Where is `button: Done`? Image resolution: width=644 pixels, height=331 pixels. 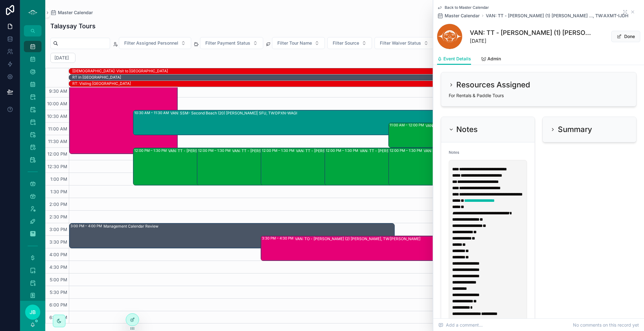 button: Done is located at coordinates (625, 37).